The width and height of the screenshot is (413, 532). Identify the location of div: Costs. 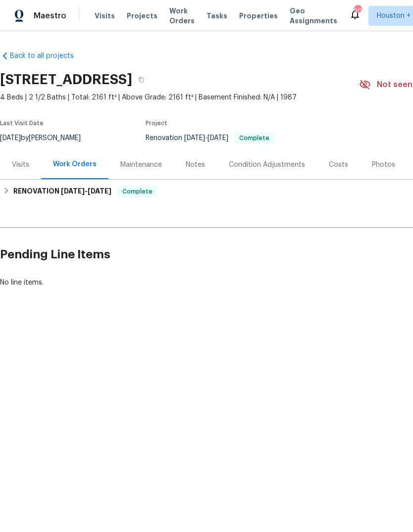
(338, 165).